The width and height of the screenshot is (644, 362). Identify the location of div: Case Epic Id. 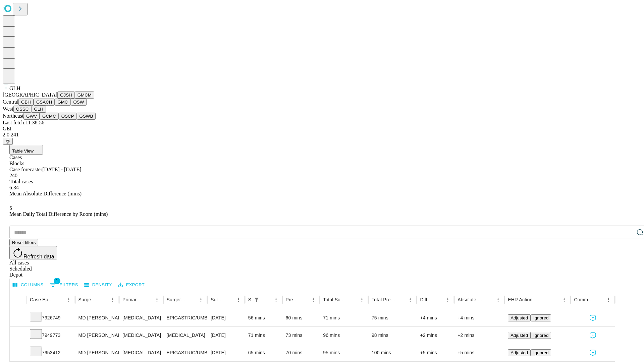
(42, 300).